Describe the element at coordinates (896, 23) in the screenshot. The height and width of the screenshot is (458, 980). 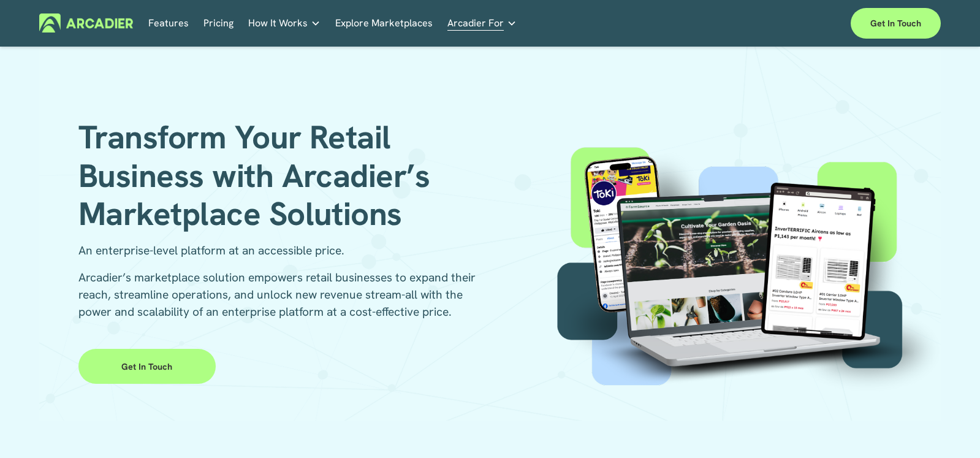
I see `a: Get in touch` at that location.